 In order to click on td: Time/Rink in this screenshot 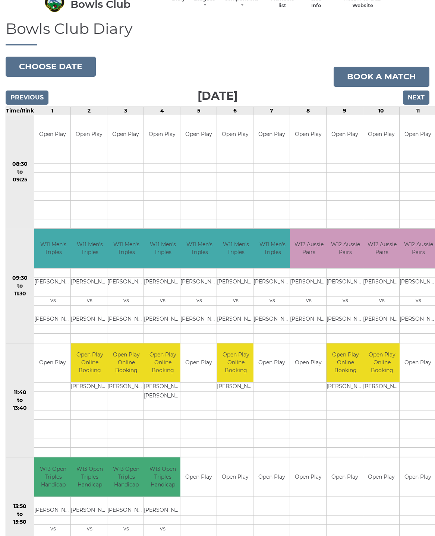, I will do `click(20, 111)`.